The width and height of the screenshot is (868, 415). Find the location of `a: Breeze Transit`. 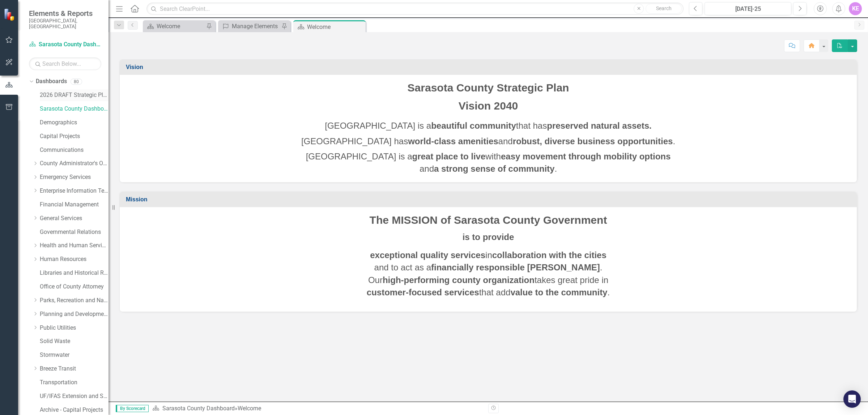

a: Breeze Transit is located at coordinates (74, 369).